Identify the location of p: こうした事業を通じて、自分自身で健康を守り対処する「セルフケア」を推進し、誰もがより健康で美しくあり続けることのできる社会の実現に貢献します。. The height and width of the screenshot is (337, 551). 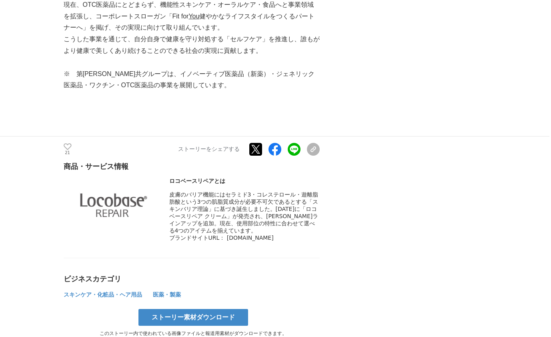
(192, 45).